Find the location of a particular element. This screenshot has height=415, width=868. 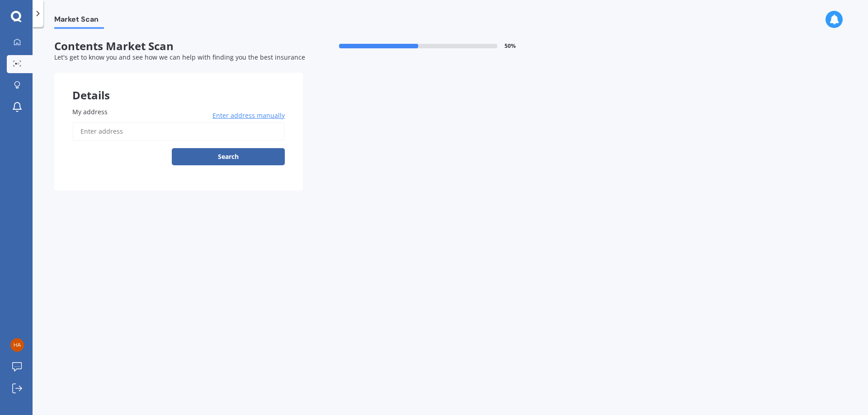

span: Market Scan is located at coordinates (79, 21).